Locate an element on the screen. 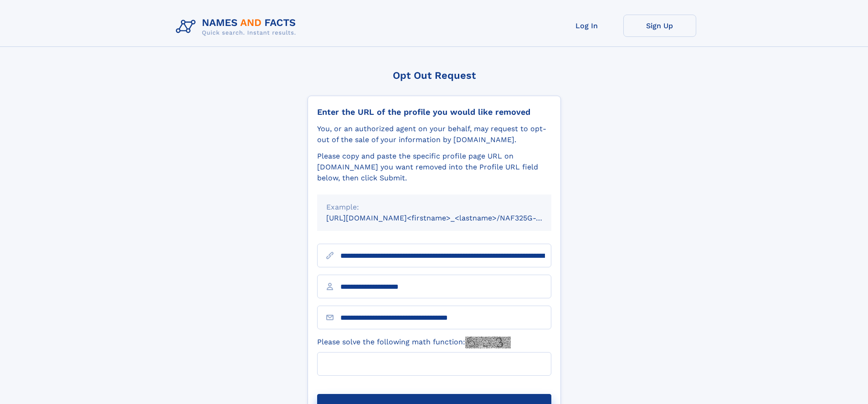 Image resolution: width=868 pixels, height=404 pixels. label: Please solve the following math function: is located at coordinates (414, 343).